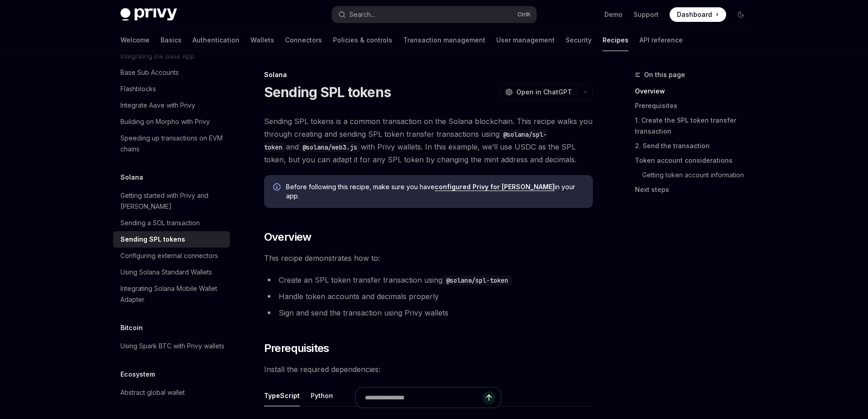  What do you see at coordinates (525, 40) in the screenshot?
I see `a: User management` at bounding box center [525, 40].